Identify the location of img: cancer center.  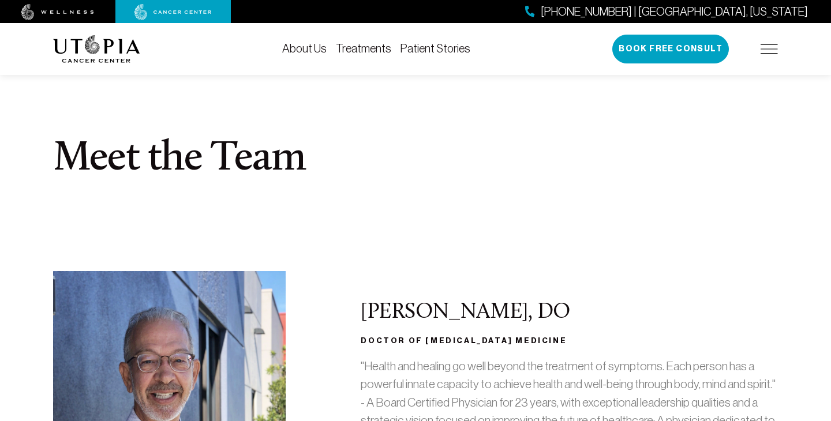
(173, 12).